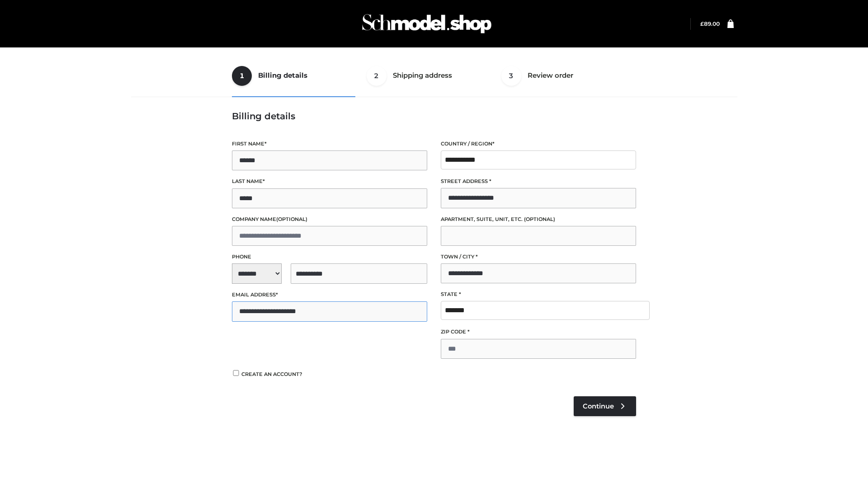  What do you see at coordinates (598, 406) in the screenshot?
I see `span: Continue` at bounding box center [598, 406].